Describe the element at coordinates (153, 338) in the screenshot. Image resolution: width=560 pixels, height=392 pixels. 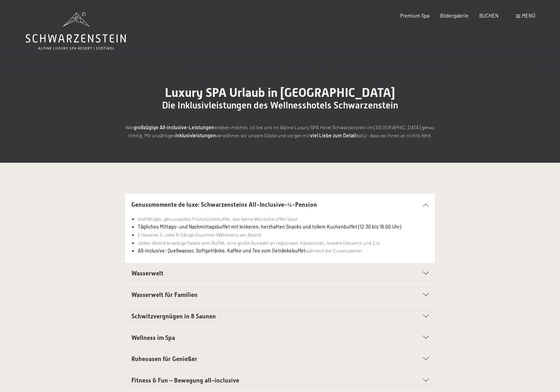
I see `span: Wellness im Spa` at that location.